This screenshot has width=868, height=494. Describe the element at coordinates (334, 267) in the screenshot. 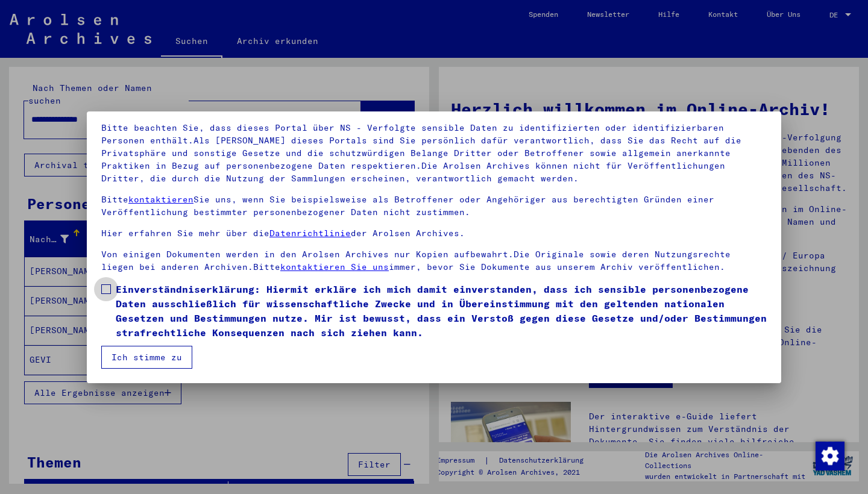

I see `a: kontaktieren Sie uns` at that location.